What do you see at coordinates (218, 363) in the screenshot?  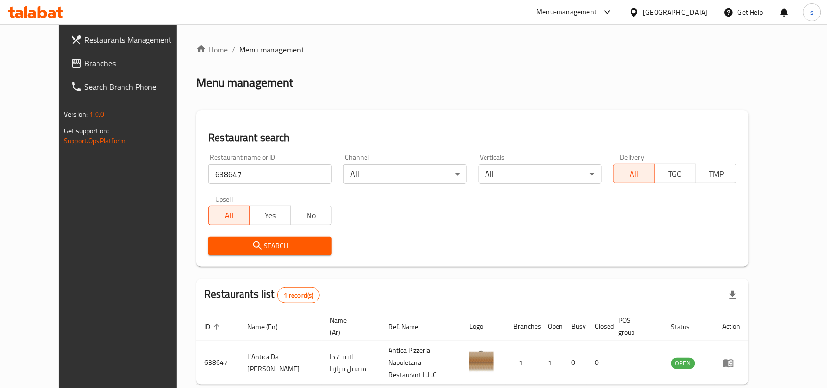 I see `td: 638647` at bounding box center [218, 363].